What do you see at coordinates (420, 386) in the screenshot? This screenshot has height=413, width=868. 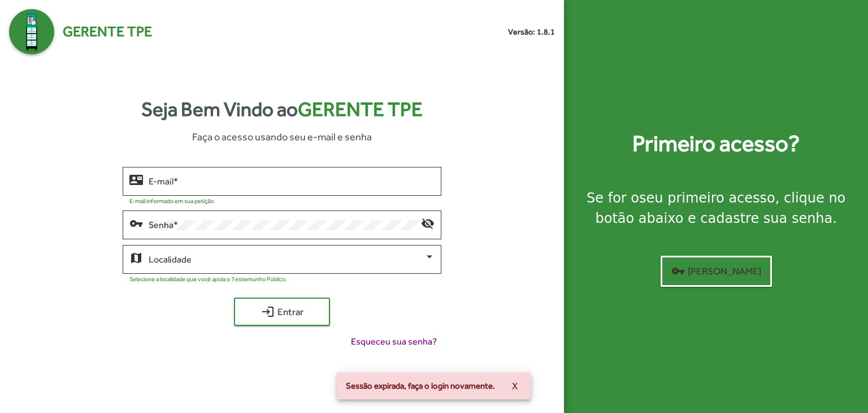 I see `span: Sessão expirada, faça o login novamente.` at bounding box center [420, 386].